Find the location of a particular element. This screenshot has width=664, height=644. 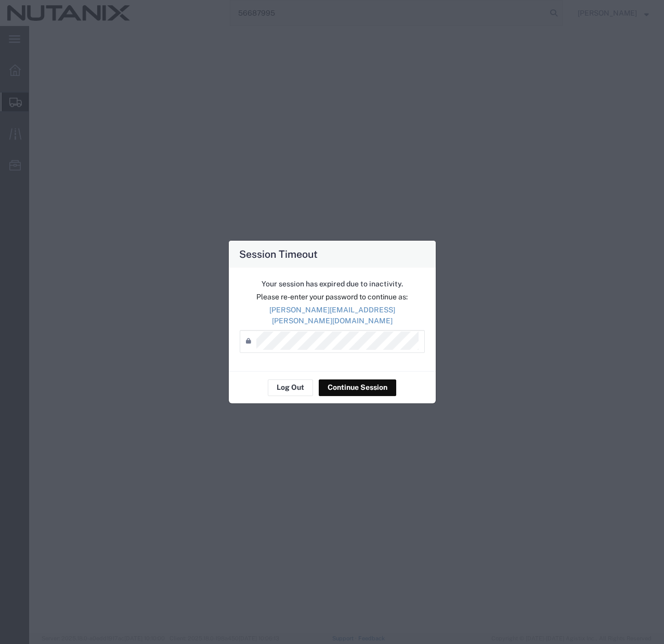

p: Your session has expired due to inactivity. is located at coordinates (332, 284).